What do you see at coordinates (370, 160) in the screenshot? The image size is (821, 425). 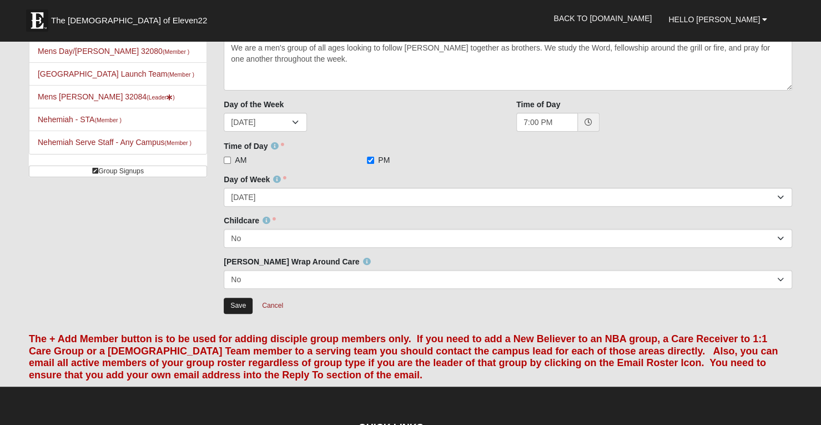 I see `input: PM` at bounding box center [370, 160].